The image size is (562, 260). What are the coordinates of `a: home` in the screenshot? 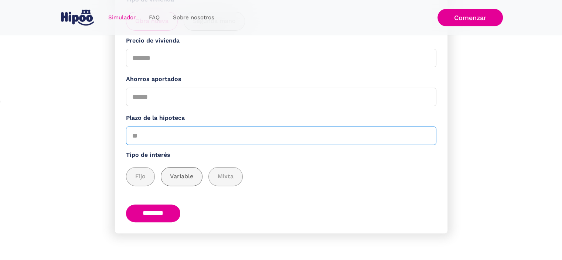 It's located at (78, 17).